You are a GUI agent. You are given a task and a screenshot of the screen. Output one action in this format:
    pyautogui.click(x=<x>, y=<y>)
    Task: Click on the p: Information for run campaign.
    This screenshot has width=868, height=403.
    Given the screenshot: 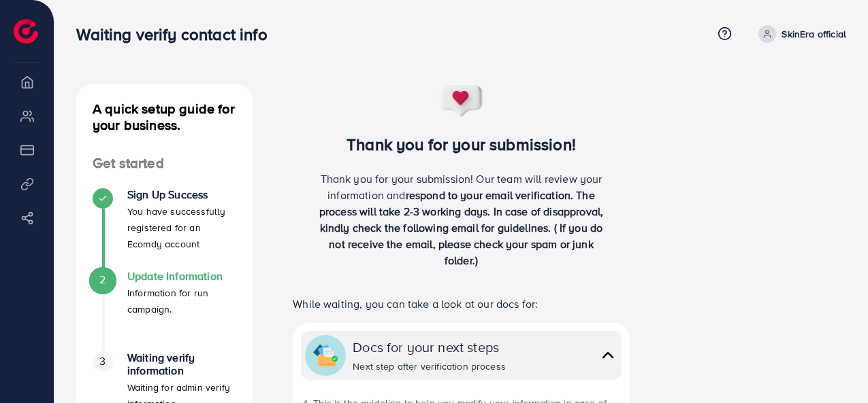 What is the action you would take?
    pyautogui.click(x=182, y=302)
    